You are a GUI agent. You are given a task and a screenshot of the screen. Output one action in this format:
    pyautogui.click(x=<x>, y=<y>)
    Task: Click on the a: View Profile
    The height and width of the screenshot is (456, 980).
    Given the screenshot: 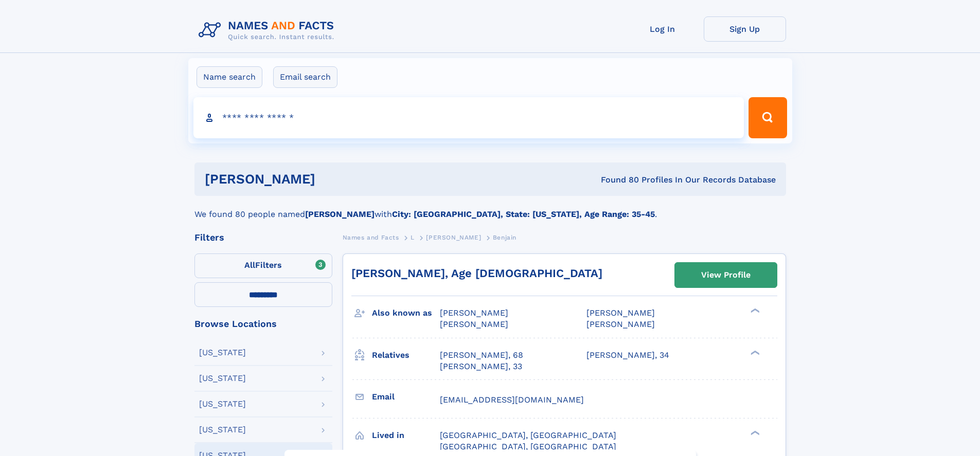 What is the action you would take?
    pyautogui.click(x=726, y=275)
    